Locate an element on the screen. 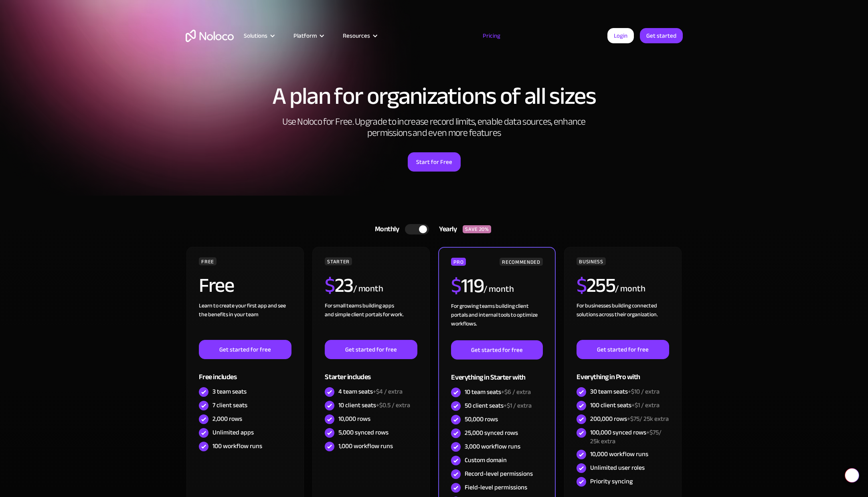 The height and width of the screenshot is (497, 868). h2: Use Noloco for Free. Upgrade to increase record limits, enable data sources, enhance permissions ... is located at coordinates (435, 127).